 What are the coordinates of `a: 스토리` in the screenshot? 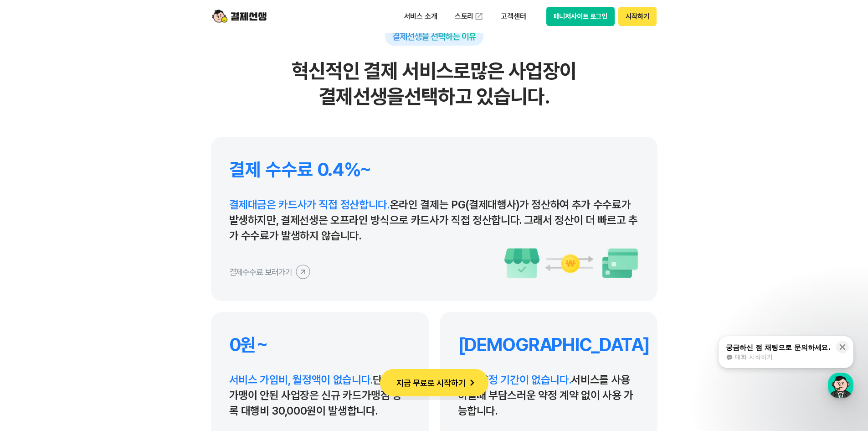 It's located at (469, 16).